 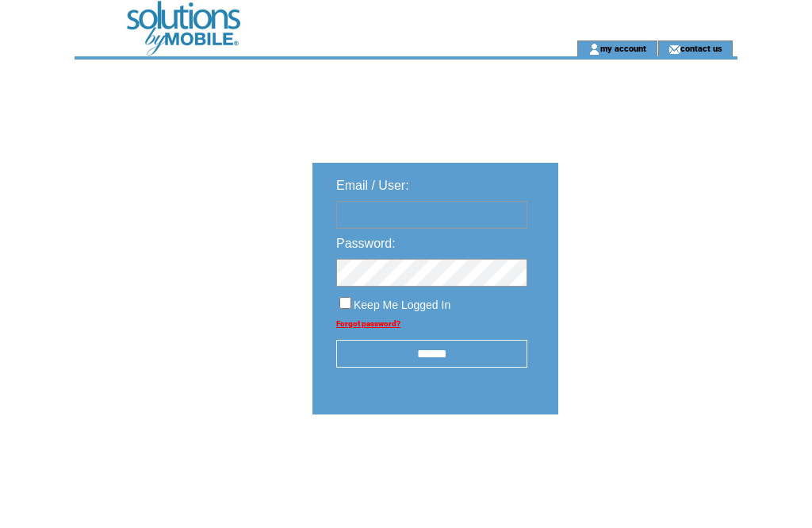 I want to click on span: Password:, so click(x=365, y=243).